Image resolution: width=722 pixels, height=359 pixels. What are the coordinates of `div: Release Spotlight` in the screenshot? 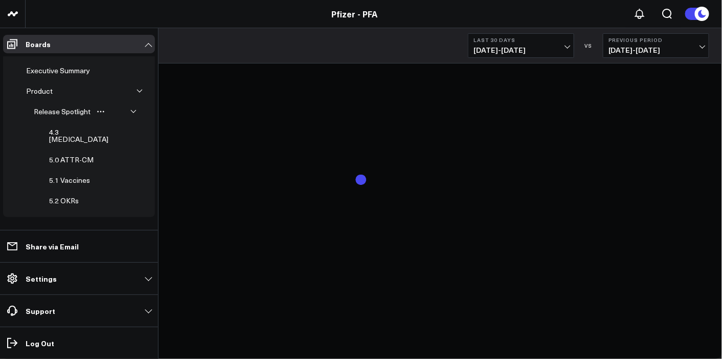 It's located at (62, 111).